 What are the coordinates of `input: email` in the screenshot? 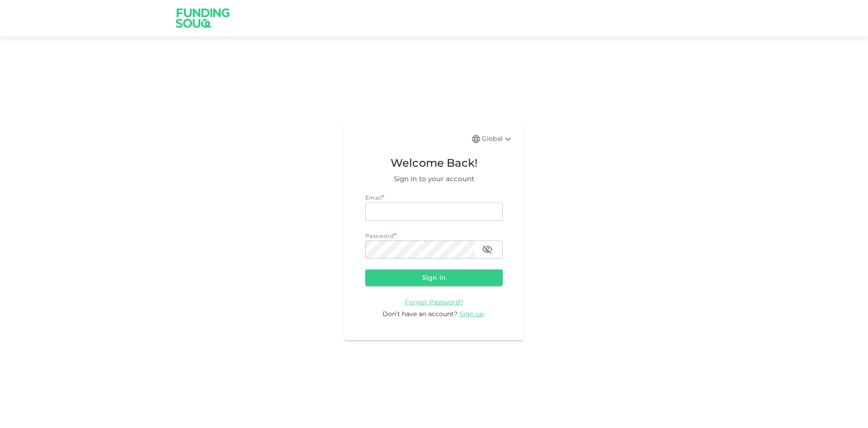 It's located at (434, 212).